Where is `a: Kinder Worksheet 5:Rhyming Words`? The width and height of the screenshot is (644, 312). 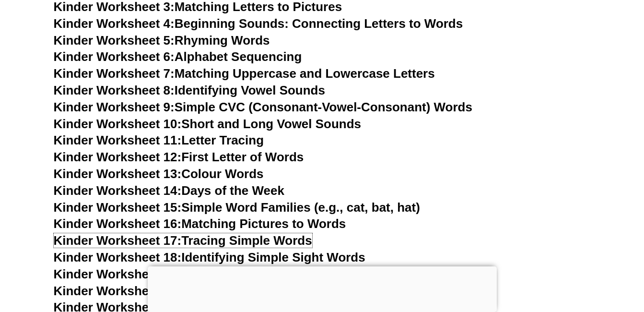
a: Kinder Worksheet 5:Rhyming Words is located at coordinates (161, 40).